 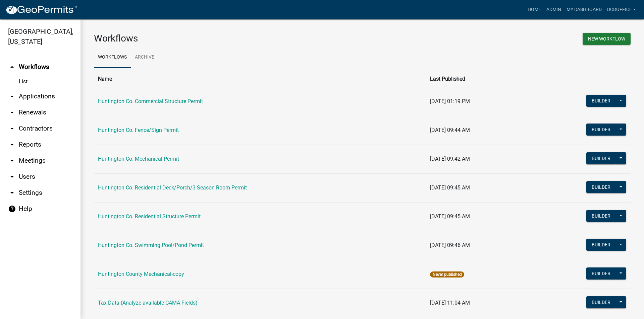 I want to click on th: Last Published, so click(x=476, y=78).